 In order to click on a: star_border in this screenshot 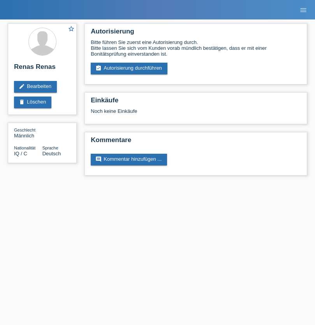, I will do `click(71, 29)`.